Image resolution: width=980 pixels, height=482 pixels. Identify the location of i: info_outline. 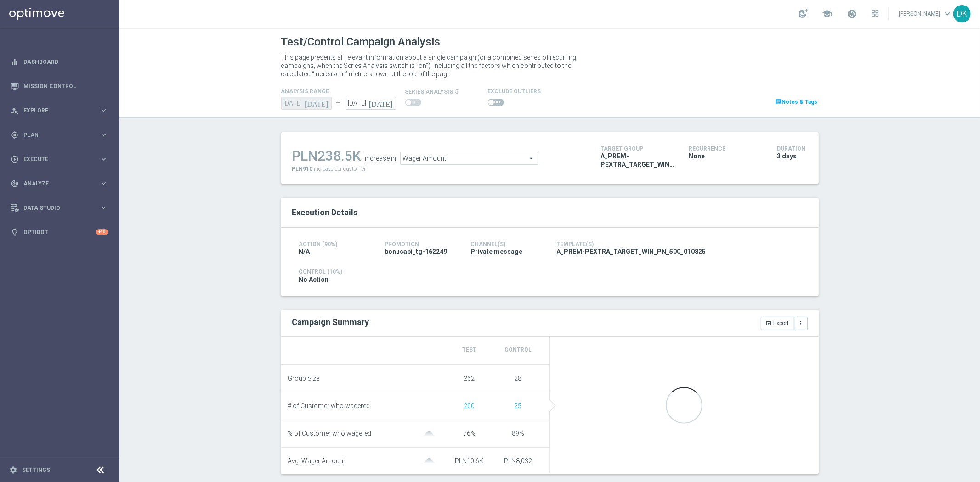
(458, 91).